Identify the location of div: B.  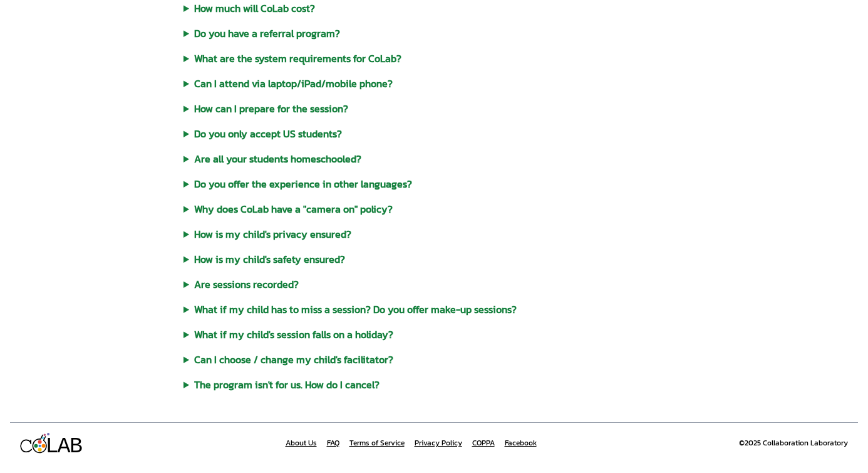
(76, 447).